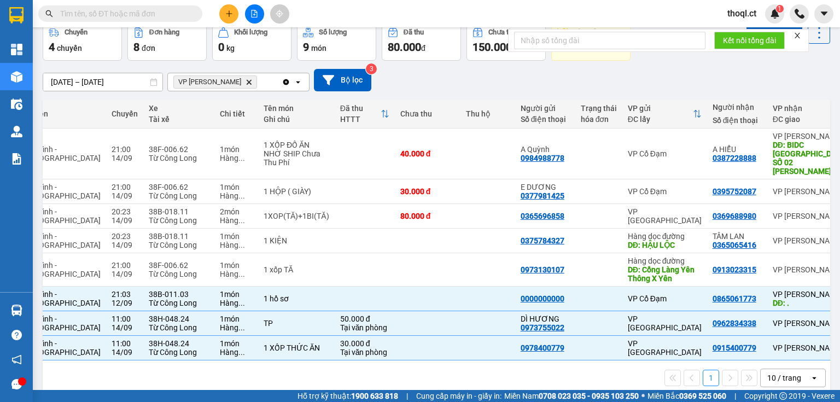  What do you see at coordinates (664, 191) in the screenshot?
I see `div: VP Cổ Đạm` at bounding box center [664, 191].